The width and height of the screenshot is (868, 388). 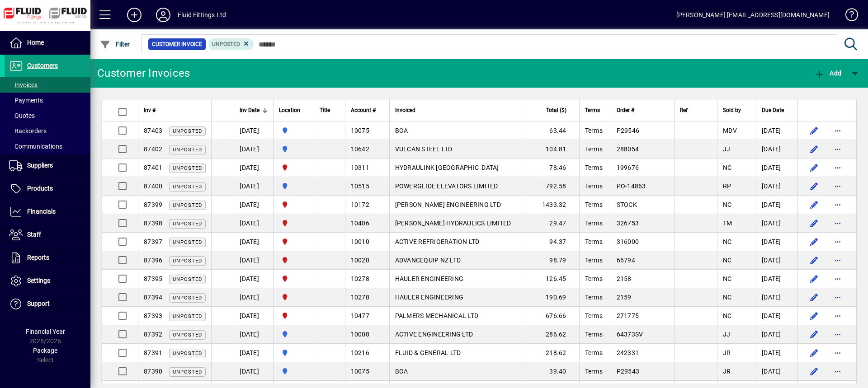 What do you see at coordinates (552, 186) in the screenshot?
I see `td: 792.58` at bounding box center [552, 186].